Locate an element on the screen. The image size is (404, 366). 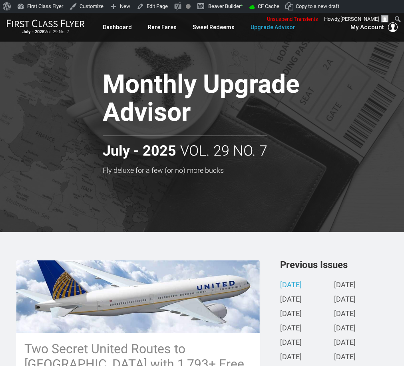
span: My Account is located at coordinates (367, 27).